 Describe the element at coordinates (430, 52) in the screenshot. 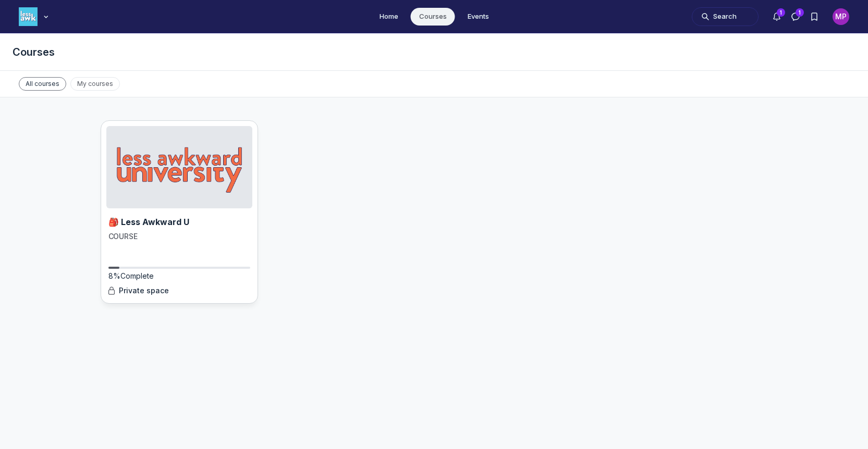

I see `h1: Courses` at that location.